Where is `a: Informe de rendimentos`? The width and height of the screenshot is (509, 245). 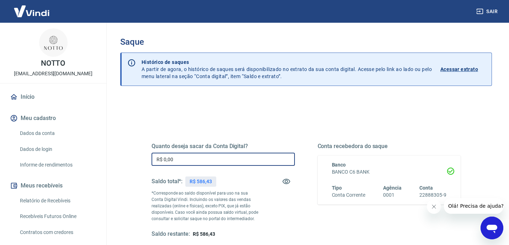 a: Informe de rendimentos is located at coordinates (57, 165).